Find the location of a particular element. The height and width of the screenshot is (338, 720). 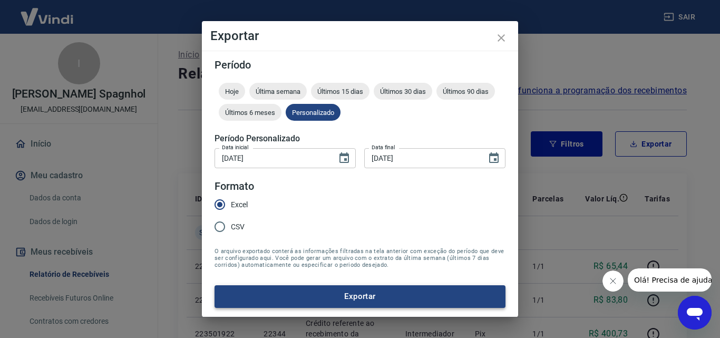

span: Última semana is located at coordinates (278, 91).